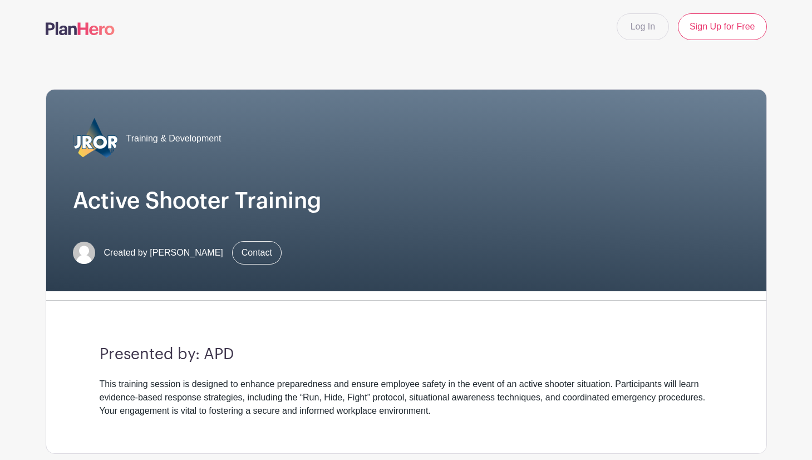 The width and height of the screenshot is (812, 460). I want to click on div: This training session is designed to enhance preparedness and ensure employee safety in the event..., so click(406, 397).